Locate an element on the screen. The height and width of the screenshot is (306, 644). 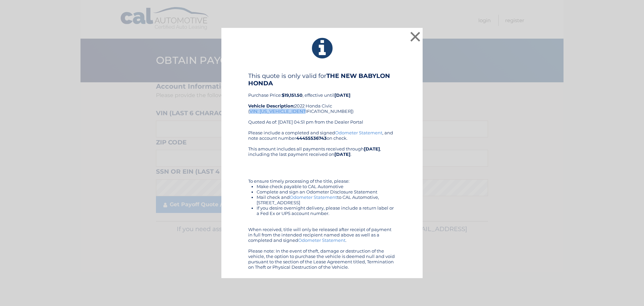
b: 44455536743 is located at coordinates (311, 138).